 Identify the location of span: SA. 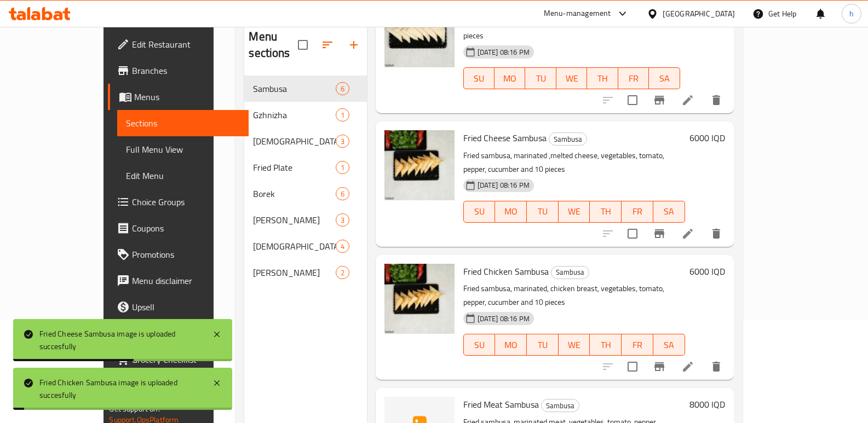
(670, 345).